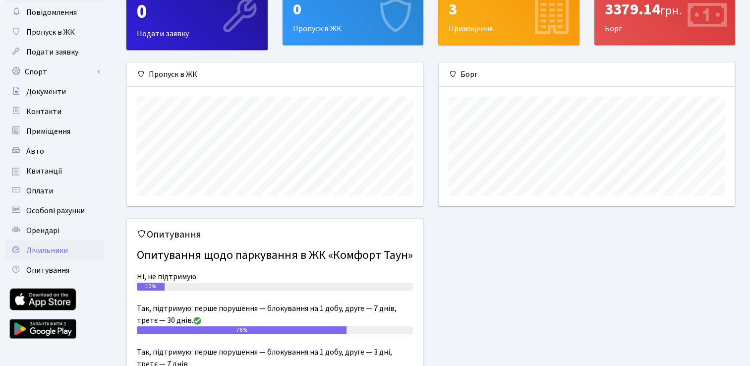 The width and height of the screenshot is (750, 366). I want to click on a: Подати заявку, so click(55, 52).